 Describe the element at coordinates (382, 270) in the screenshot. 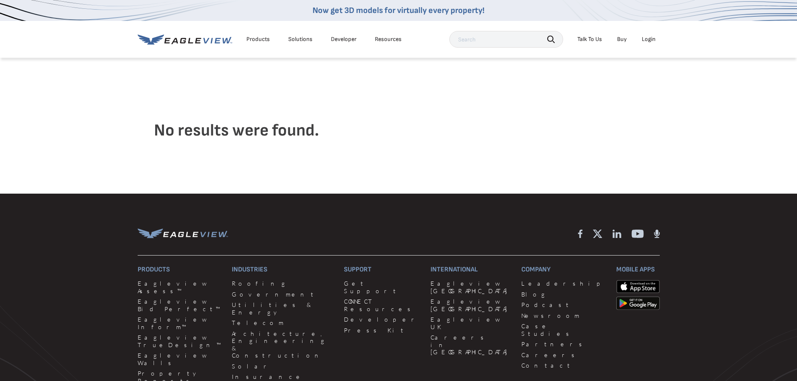

I see `h3: Support` at that location.